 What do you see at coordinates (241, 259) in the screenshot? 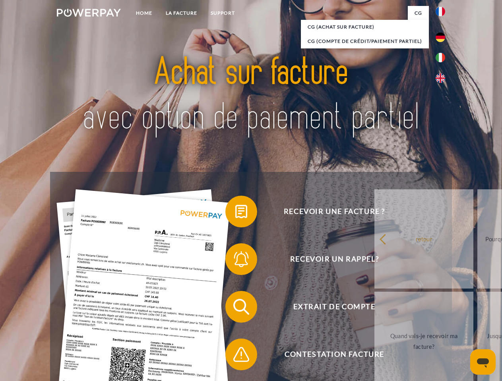
I see `img: qb_bell.svg` at bounding box center [241, 259].